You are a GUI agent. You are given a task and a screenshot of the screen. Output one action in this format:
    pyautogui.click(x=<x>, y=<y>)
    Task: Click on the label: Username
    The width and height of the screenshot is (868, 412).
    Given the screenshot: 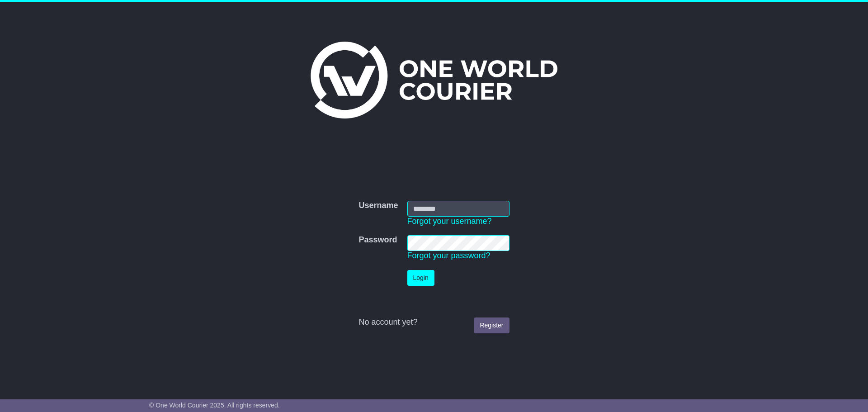 What is the action you would take?
    pyautogui.click(x=378, y=206)
    